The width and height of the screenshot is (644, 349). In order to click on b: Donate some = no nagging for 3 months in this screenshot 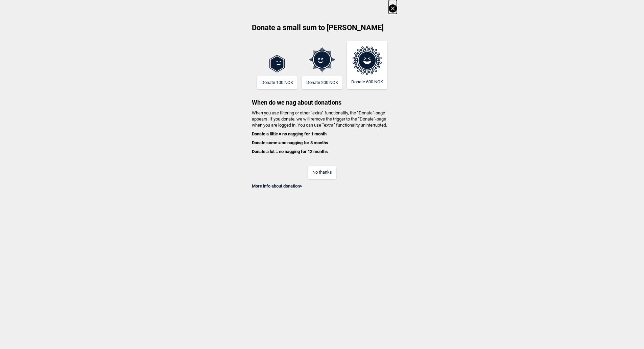, I will do `click(290, 142)`.